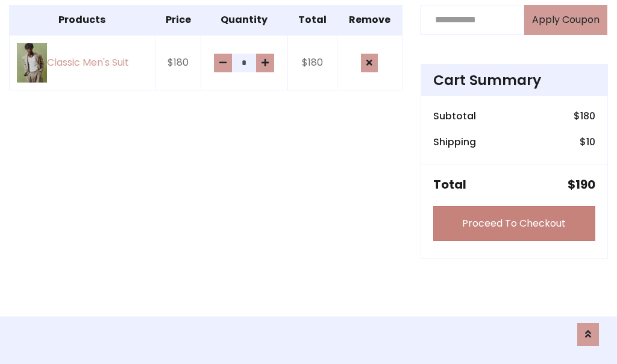 Image resolution: width=617 pixels, height=364 pixels. What do you see at coordinates (83, 20) in the screenshot?
I see `th: Products` at bounding box center [83, 20].